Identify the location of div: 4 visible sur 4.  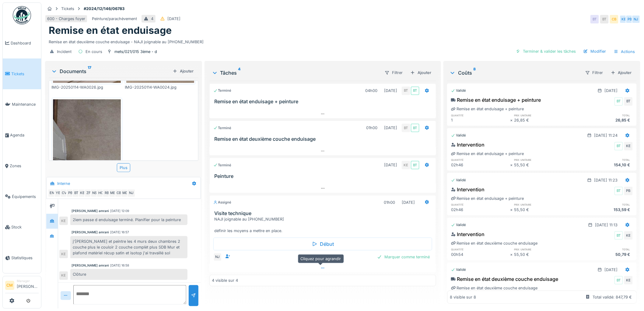
(225, 280).